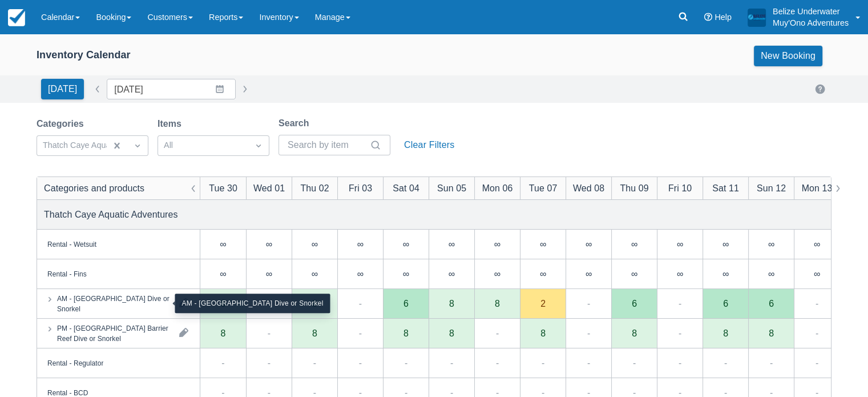  Describe the element at coordinates (83, 55) in the screenshot. I see `div: Inventory Calendar` at that location.